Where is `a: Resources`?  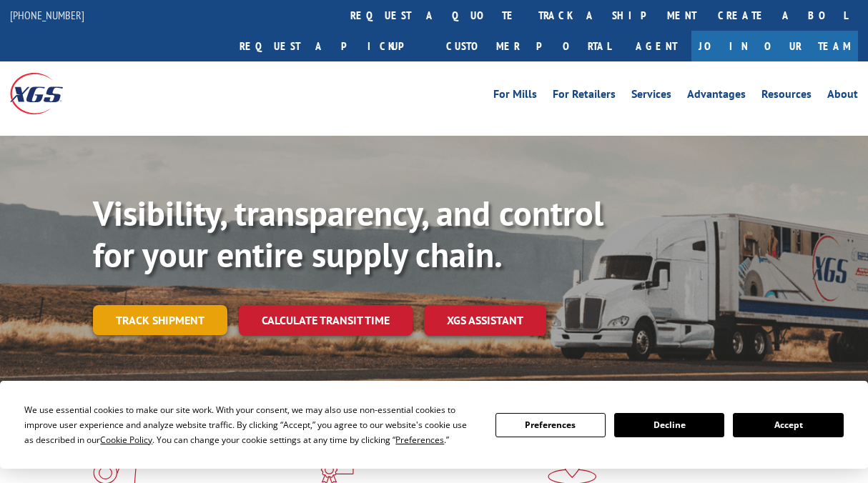 a: Resources is located at coordinates (786, 96).